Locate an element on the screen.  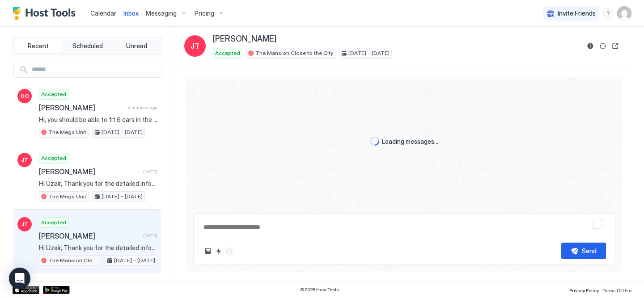
span: Privacy Policy is located at coordinates (584, 290).